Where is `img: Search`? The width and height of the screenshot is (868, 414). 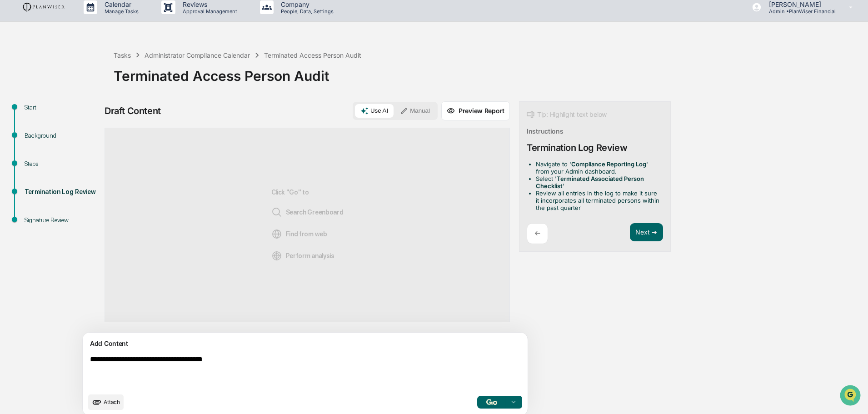 img: Search is located at coordinates (277, 212).